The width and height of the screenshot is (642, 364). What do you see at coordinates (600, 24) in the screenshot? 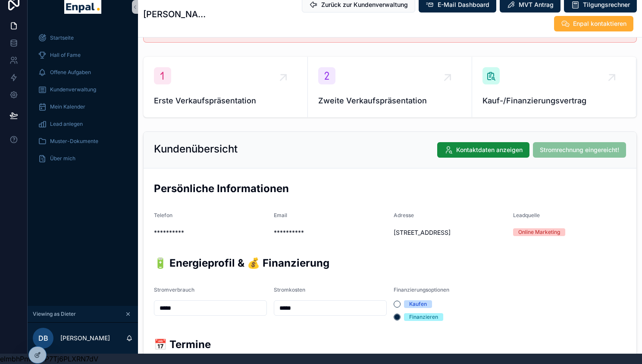
I see `span: Enpal kontaktieren` at bounding box center [600, 24].